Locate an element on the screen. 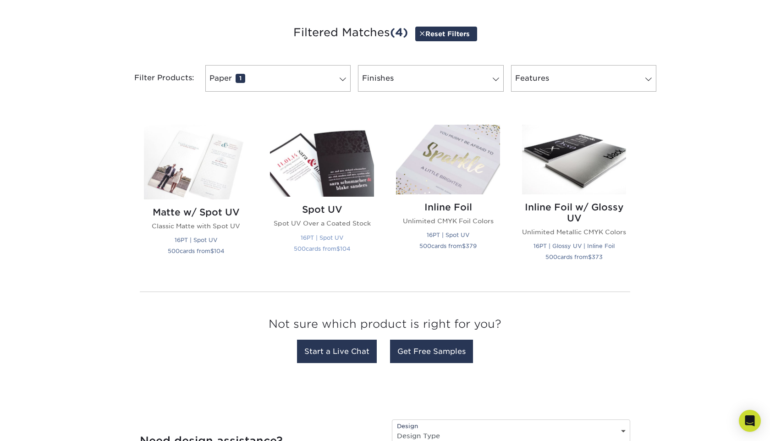  a: Paper1 is located at coordinates (278, 78).